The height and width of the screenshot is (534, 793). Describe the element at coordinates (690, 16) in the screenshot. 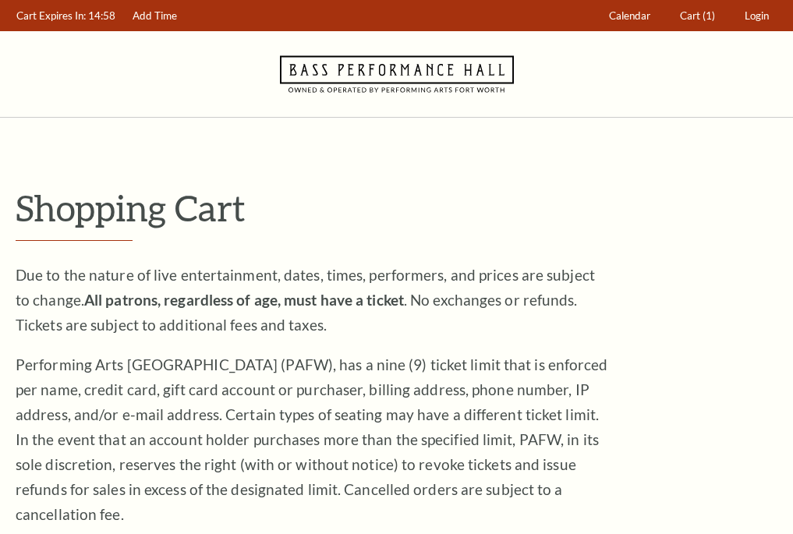

I see `span: Cart` at that location.